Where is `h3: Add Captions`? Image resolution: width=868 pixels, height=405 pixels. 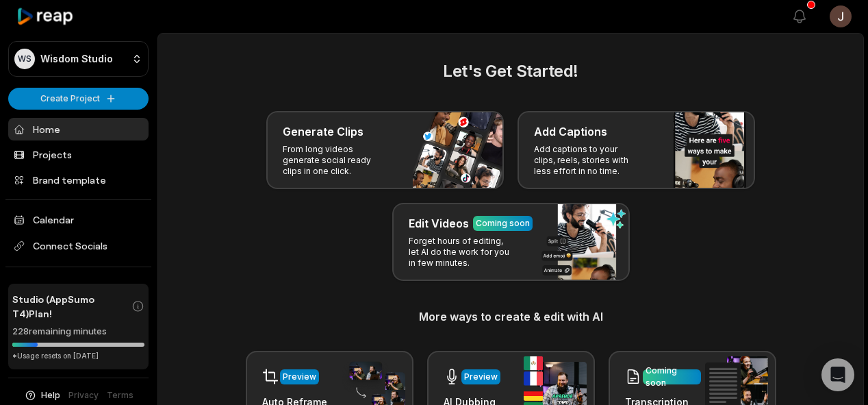
h3: Add Captions is located at coordinates (570, 131).